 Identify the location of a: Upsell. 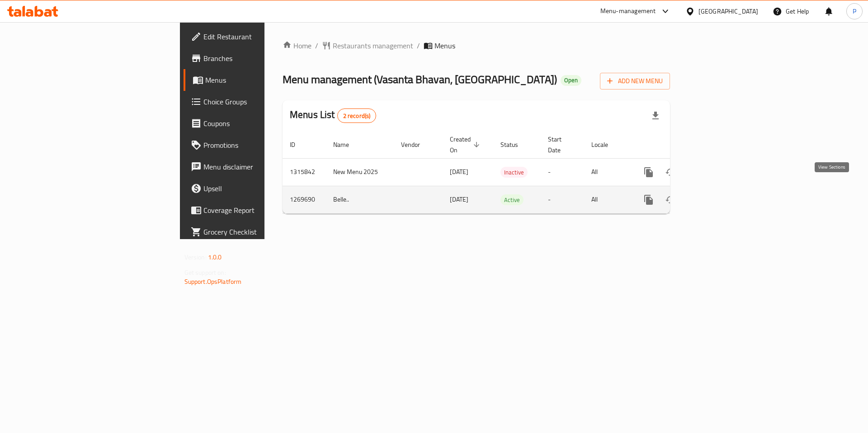
(254, 188).